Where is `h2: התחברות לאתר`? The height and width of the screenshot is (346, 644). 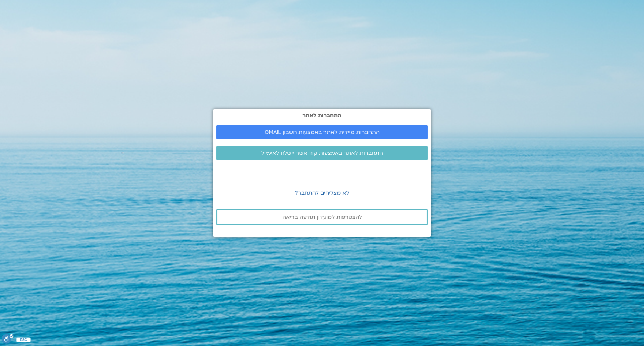 h2: התחברות לאתר is located at coordinates (322, 115).